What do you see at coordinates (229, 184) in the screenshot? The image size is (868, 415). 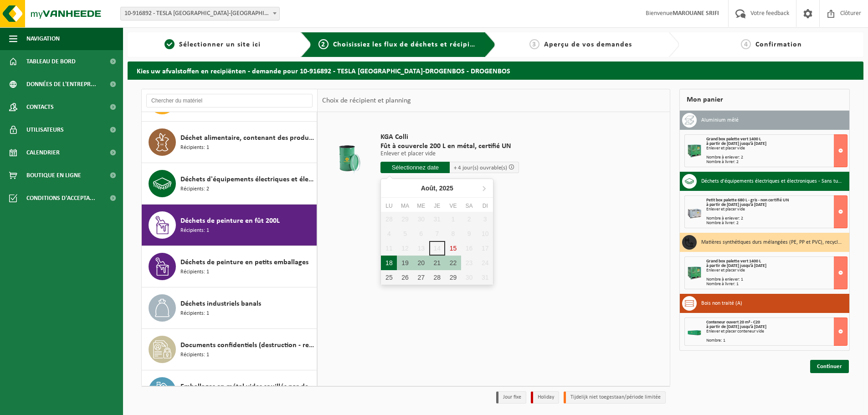 I see `button: Déchets d'équipements électriques et électroniques - Sans tubes cathodiques Récipients: 2` at bounding box center [229, 184].